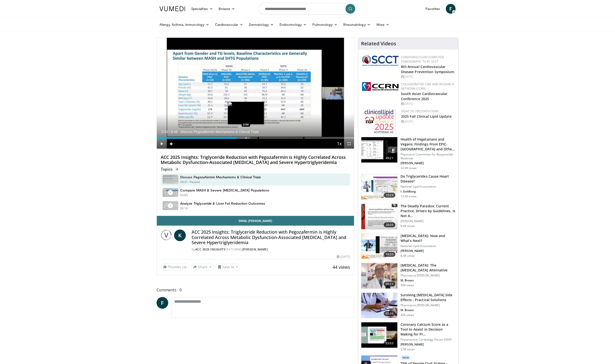 This screenshot has width=615, height=364. I want to click on img: a04ee3ba-8487-4636-b0fb-5e8d268f3737.png.150x105_q85_autocrop_double_scale_upscale_version-0.2.png, so click(380, 87).